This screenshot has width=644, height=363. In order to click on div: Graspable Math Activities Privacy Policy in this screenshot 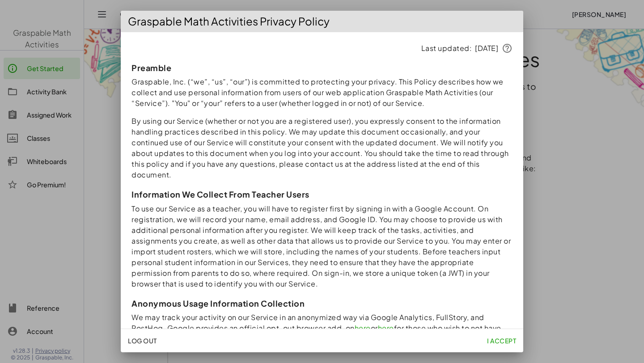, I will do `click(322, 21)`.